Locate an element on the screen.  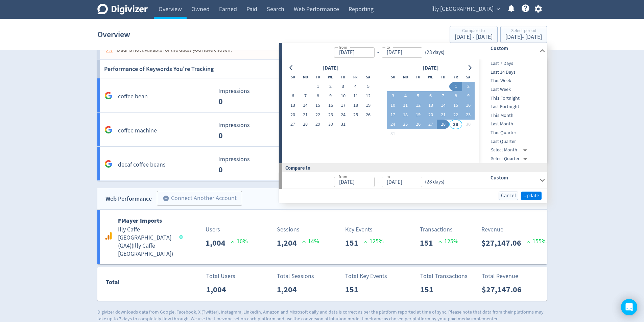
button: 5 is located at coordinates (418, 96).